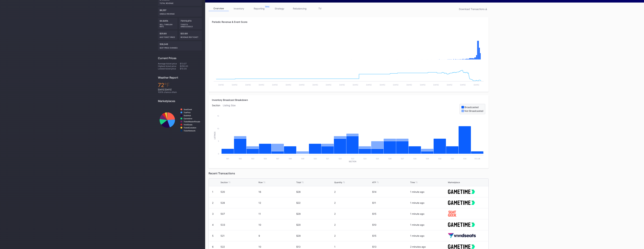  I want to click on div: 12, so click(277, 203).